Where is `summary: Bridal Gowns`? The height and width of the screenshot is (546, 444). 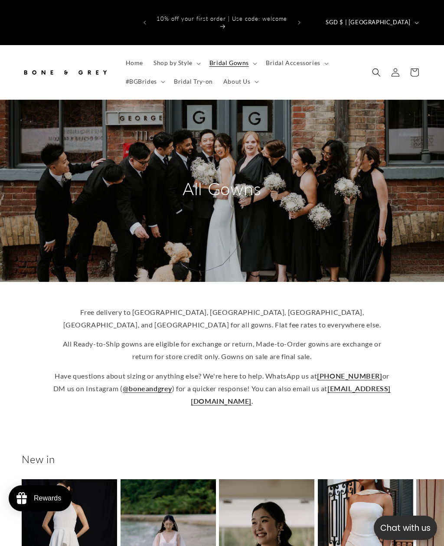
summary: Bridal Gowns is located at coordinates (232, 63).